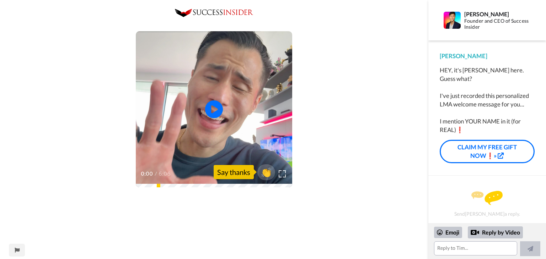  What do you see at coordinates (234, 172) in the screenshot?
I see `div: Say thanks` at bounding box center [234, 172].